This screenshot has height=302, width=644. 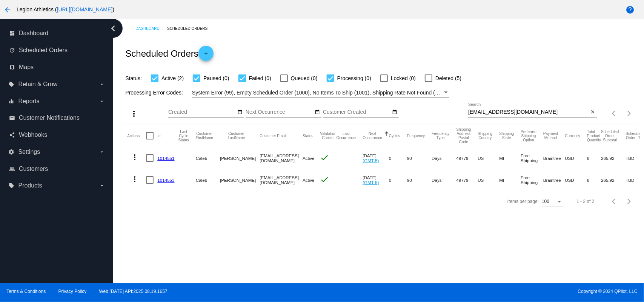 I want to click on a: Privacy Policy, so click(x=73, y=291).